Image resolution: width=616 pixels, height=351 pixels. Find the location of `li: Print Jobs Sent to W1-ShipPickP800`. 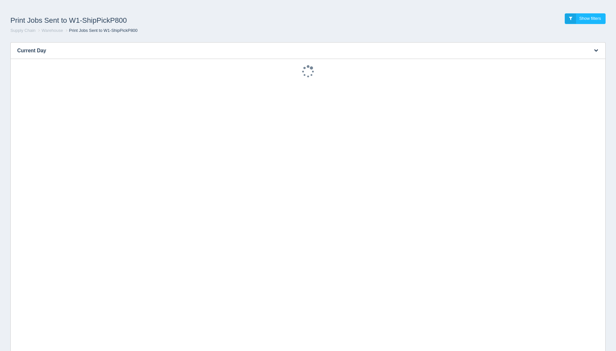

li: Print Jobs Sent to W1-ShipPickP800 is located at coordinates (101, 31).